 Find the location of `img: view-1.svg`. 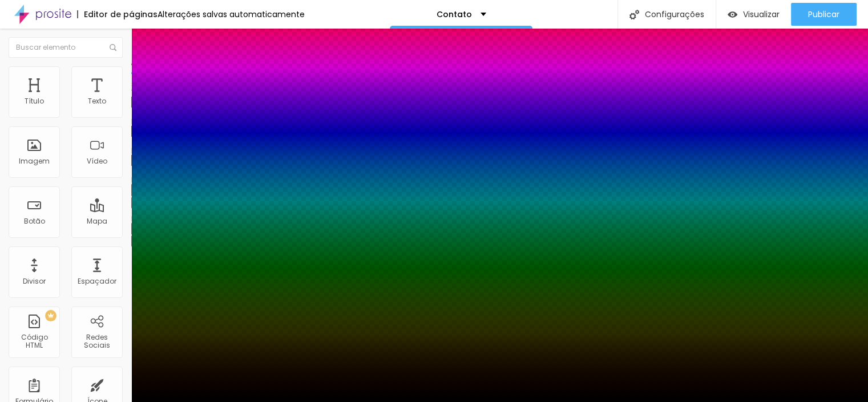

img: view-1.svg is located at coordinates (732, 14).